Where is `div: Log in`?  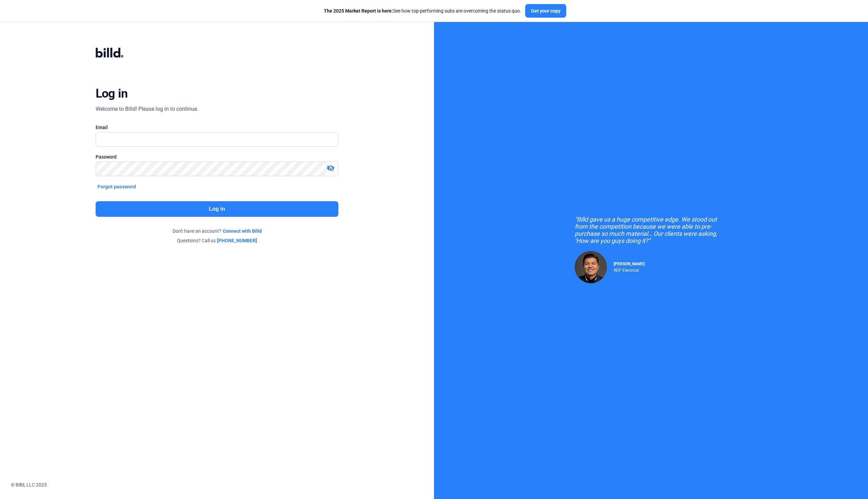
div: Log in is located at coordinates (112, 93).